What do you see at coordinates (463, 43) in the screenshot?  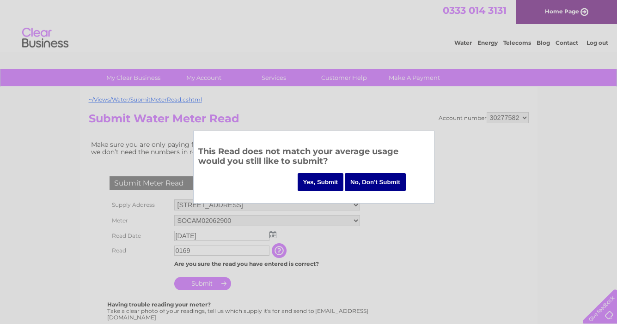 I see `a: Water` at bounding box center [463, 43].